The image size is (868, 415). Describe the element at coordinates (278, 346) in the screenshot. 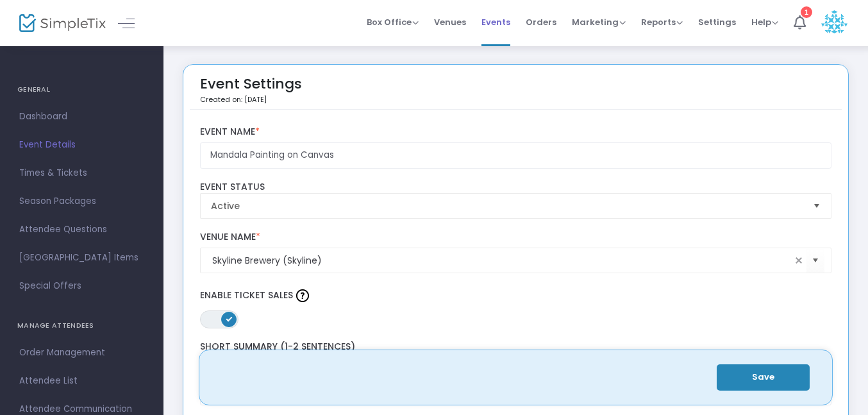

I see `span: Short Summary (1-2 Sentences)` at that location.